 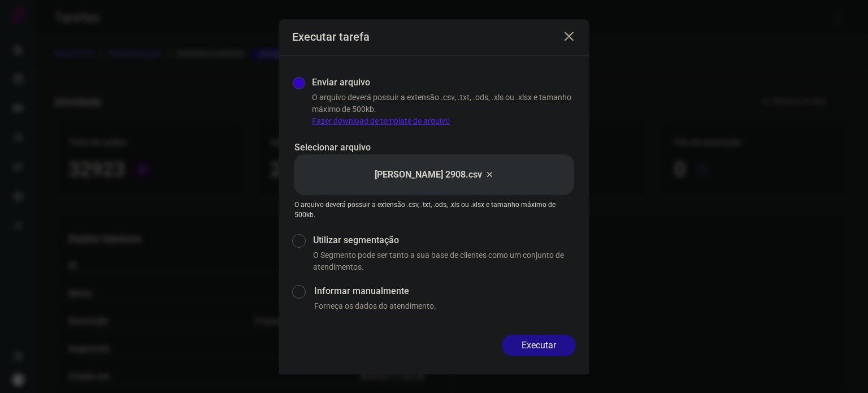 I want to click on p: O Segmento pode ser tanto a sua base de clientes como um conjunto de atendimentos., so click(x=444, y=261).